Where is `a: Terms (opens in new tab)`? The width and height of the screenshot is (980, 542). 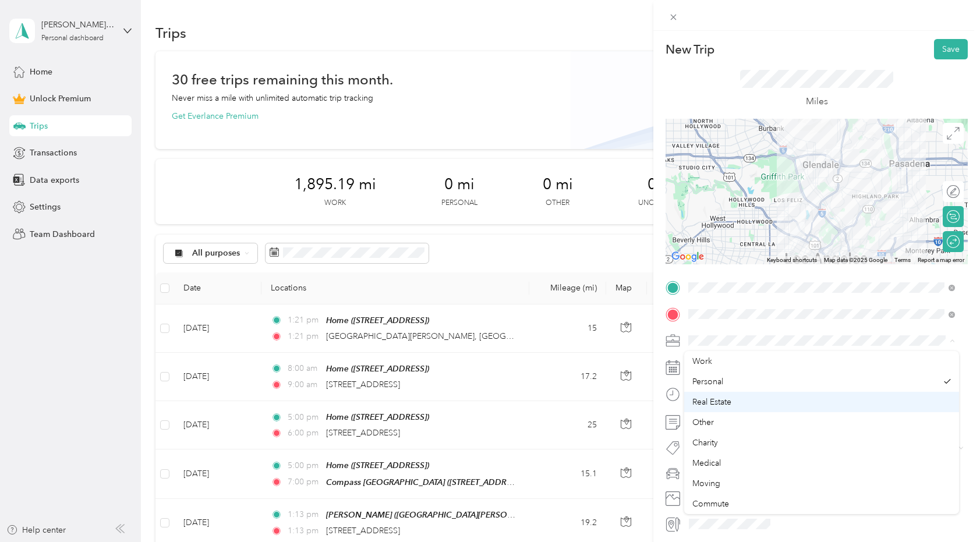
a: Terms (opens in new tab) is located at coordinates (903, 260).